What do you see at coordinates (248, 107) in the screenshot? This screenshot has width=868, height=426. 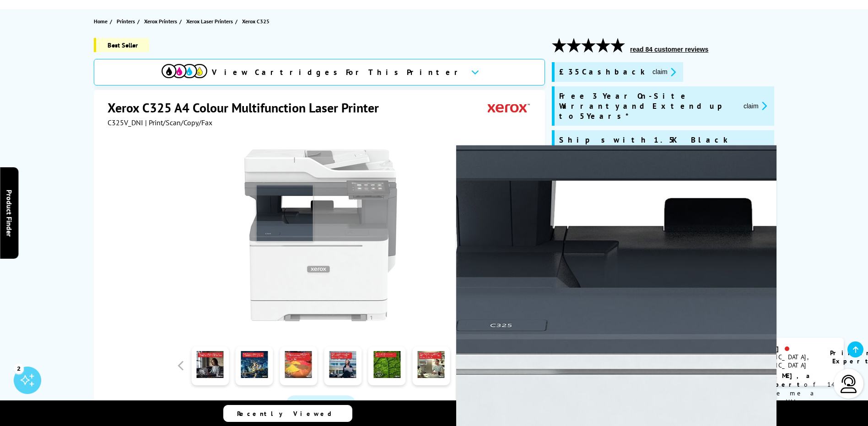 I see `h1: Xerox C325 A4 Colour Multifunction Laser Printer` at bounding box center [248, 107].